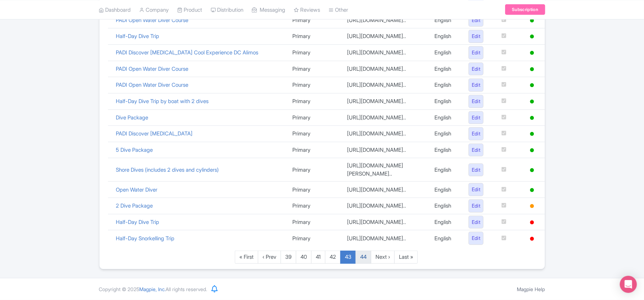 This screenshot has height=300, width=644. What do you see at coordinates (153, 289) in the screenshot?
I see `div: Copyright © 2025 All rights reserved.` at bounding box center [153, 289].